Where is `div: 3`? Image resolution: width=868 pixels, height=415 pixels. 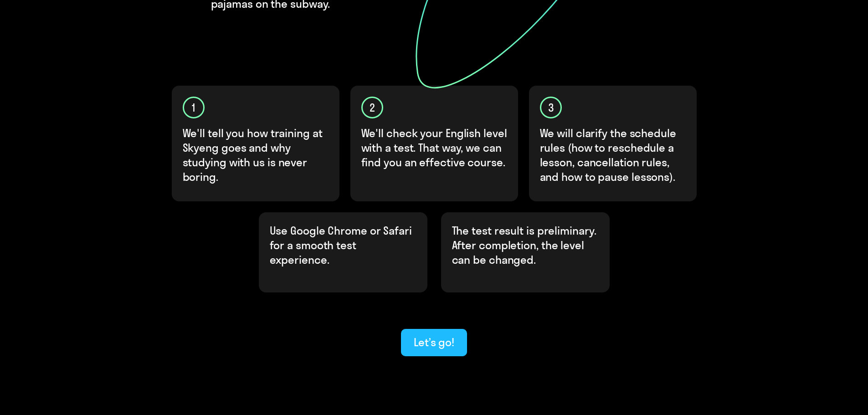 div: 3 is located at coordinates (551, 108).